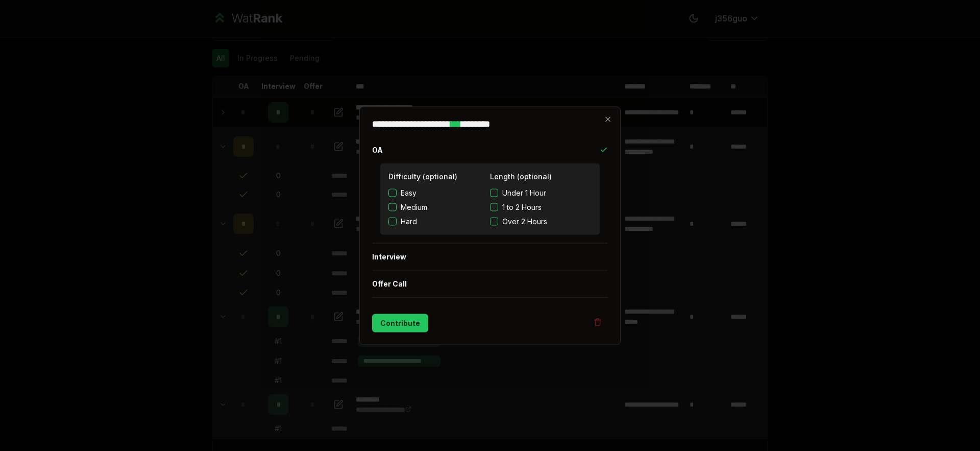 This screenshot has height=451, width=980. What do you see at coordinates (392, 221) in the screenshot?
I see `button: Hard` at bounding box center [392, 221].